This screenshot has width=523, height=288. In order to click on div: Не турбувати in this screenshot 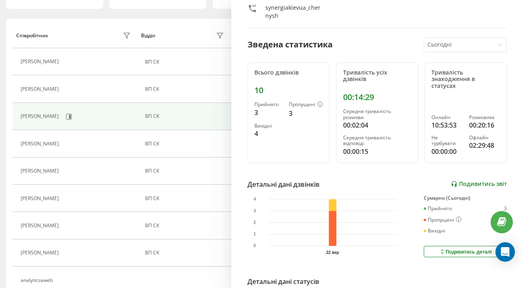, I will do `click(446, 140)`.